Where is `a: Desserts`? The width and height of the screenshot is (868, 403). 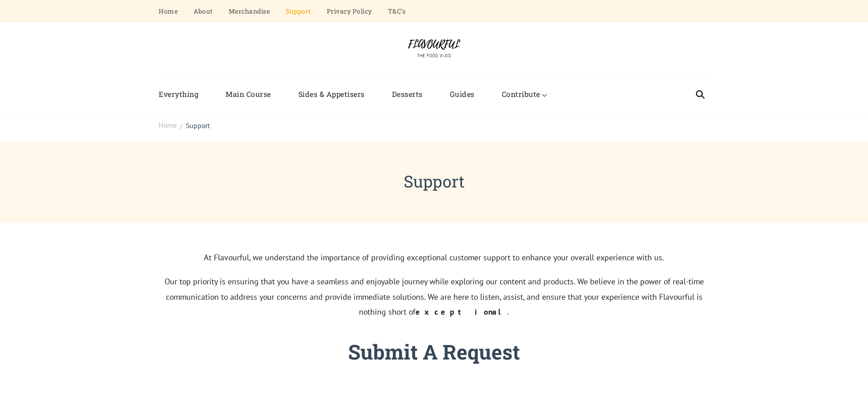 a: Desserts is located at coordinates (408, 94).